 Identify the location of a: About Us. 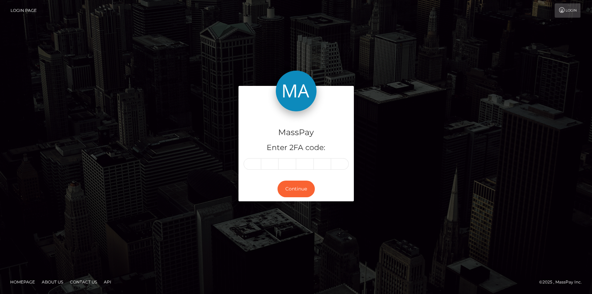
(52, 282).